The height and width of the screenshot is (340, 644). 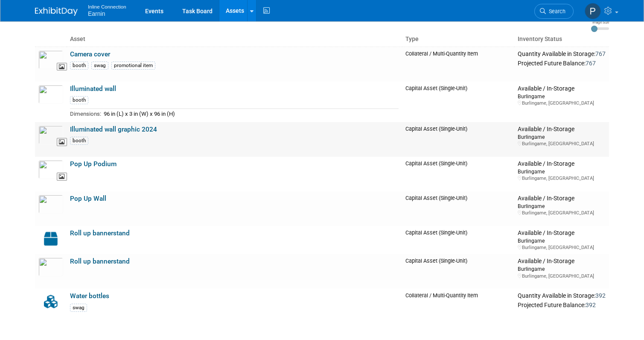 What do you see at coordinates (593, 11) in the screenshot?
I see `img: Paul Kelley` at bounding box center [593, 11].